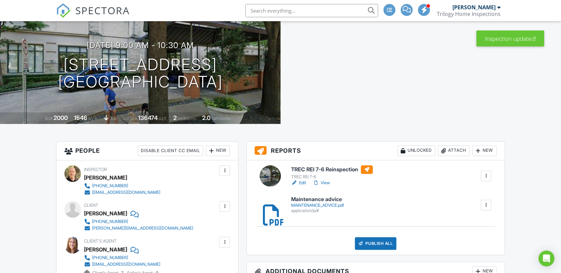  What do you see at coordinates (332, 177) in the screenshot?
I see `div: TREC REI 7-6` at bounding box center [332, 177].